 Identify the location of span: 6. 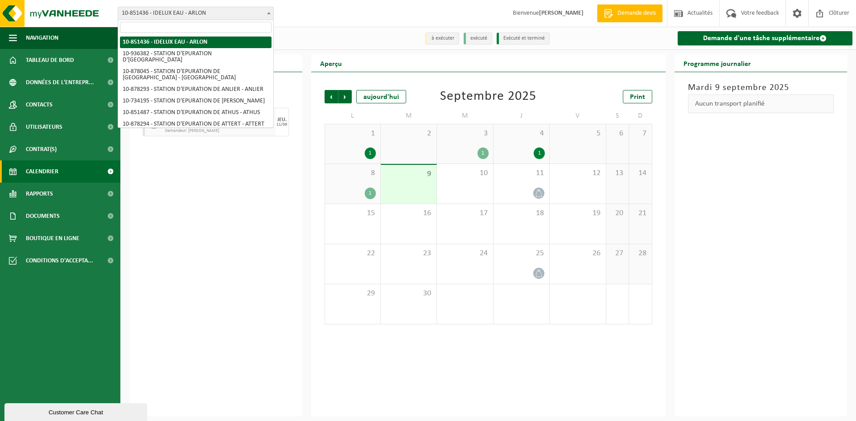
(617, 134).